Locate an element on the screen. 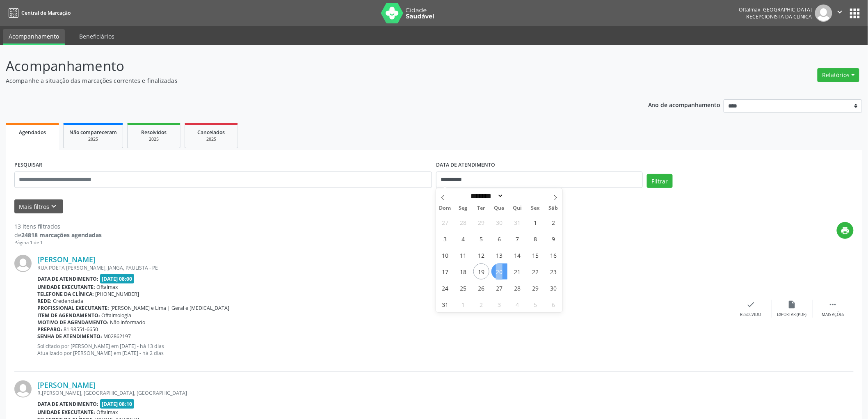  b: Preparo: is located at coordinates (50, 329).